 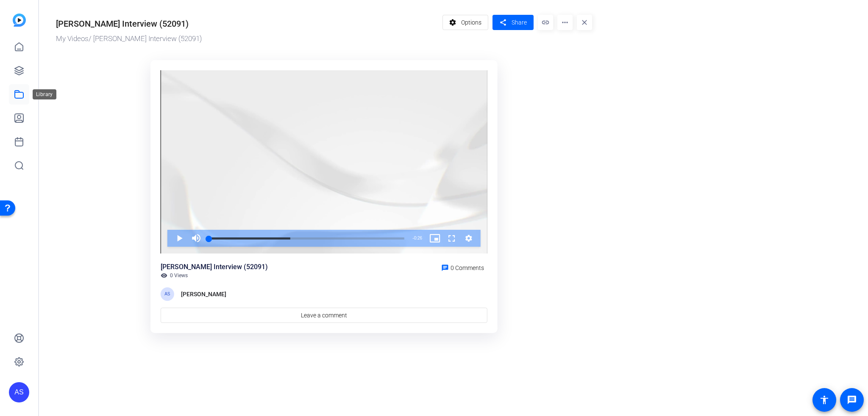 I want to click on a: Leave a comment, so click(x=324, y=315).